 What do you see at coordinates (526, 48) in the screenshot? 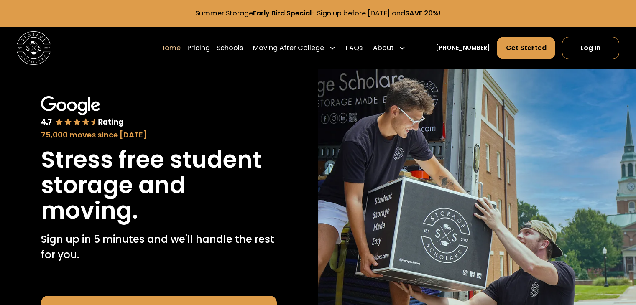
I see `a: Get Started` at bounding box center [526, 48].